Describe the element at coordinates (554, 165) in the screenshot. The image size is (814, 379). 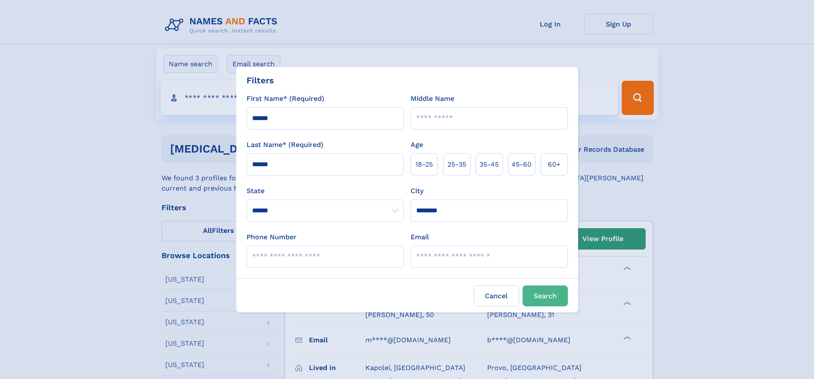
I see `span: 60+` at that location.